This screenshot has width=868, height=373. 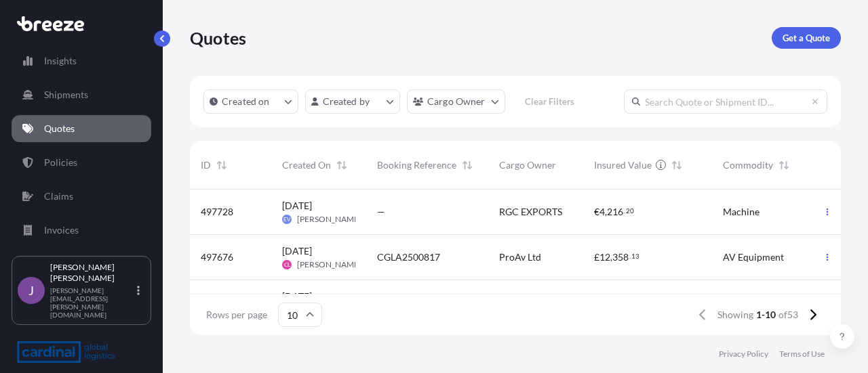 What do you see at coordinates (353, 101) in the screenshot?
I see `button: createdBy Filter options` at bounding box center [353, 101].